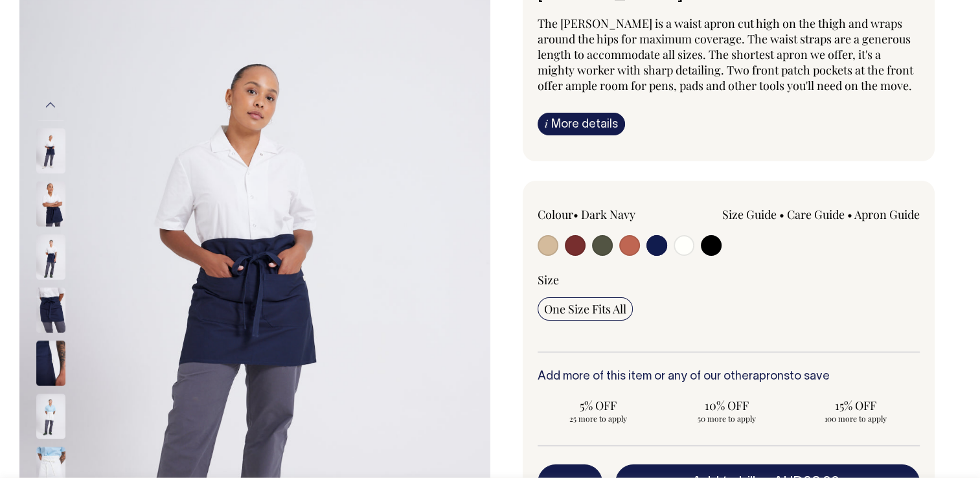 This screenshot has width=980, height=478. What do you see at coordinates (585, 309) in the screenshot?
I see `input: One Size Fits All` at bounding box center [585, 309].